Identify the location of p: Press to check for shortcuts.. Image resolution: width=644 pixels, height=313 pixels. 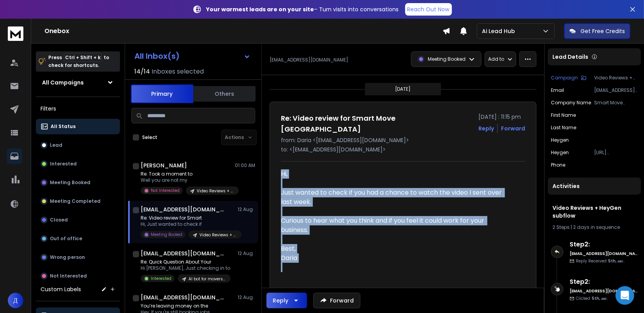
(79, 61).